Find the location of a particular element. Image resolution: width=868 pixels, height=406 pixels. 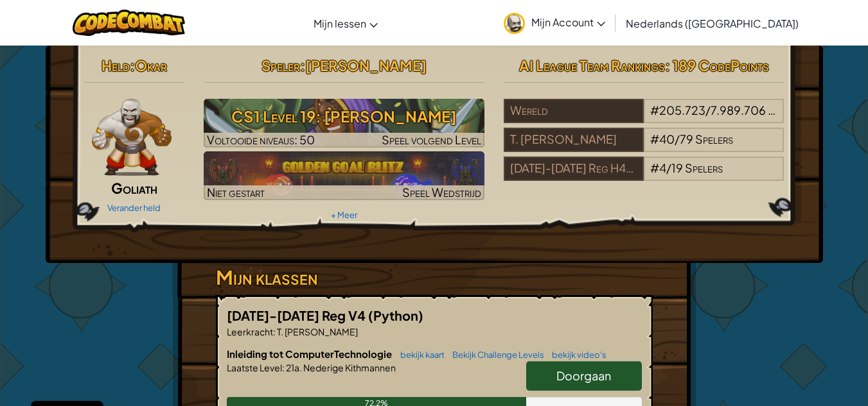

span: Leerkracht is located at coordinates (250, 332).